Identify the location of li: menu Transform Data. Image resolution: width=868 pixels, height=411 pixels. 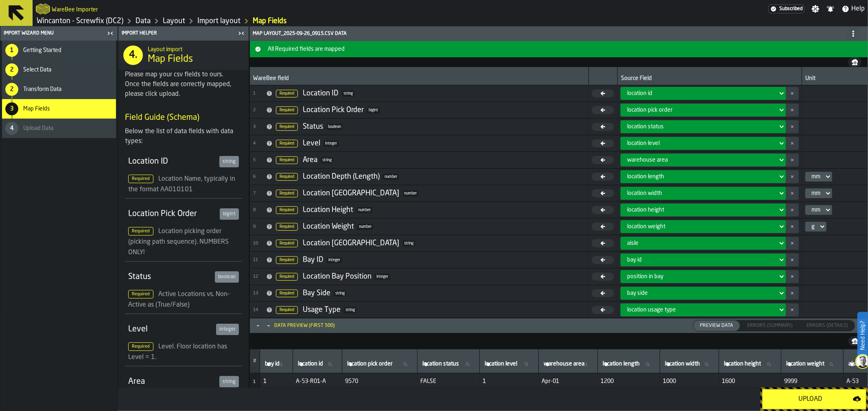
(59, 89).